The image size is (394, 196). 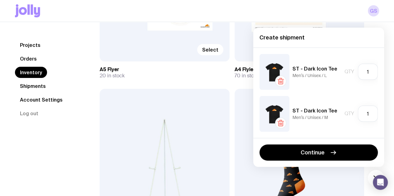 I want to click on a: Orders, so click(x=28, y=59).